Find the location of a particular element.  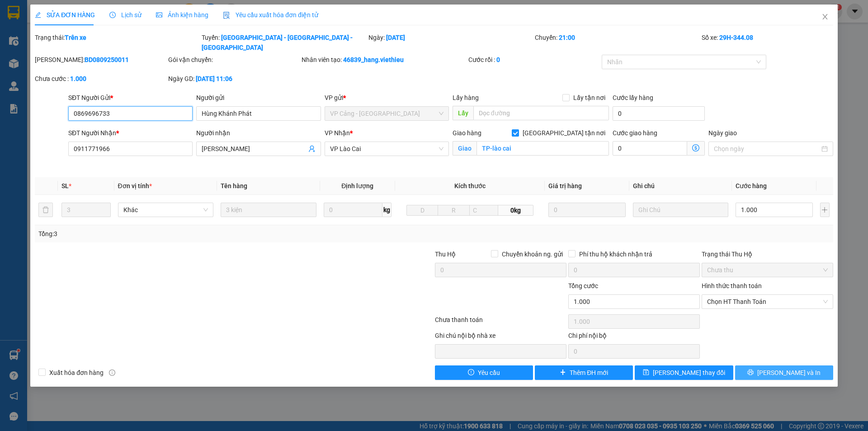

span: Phí thu hộ khách nhận trả is located at coordinates (616, 254).